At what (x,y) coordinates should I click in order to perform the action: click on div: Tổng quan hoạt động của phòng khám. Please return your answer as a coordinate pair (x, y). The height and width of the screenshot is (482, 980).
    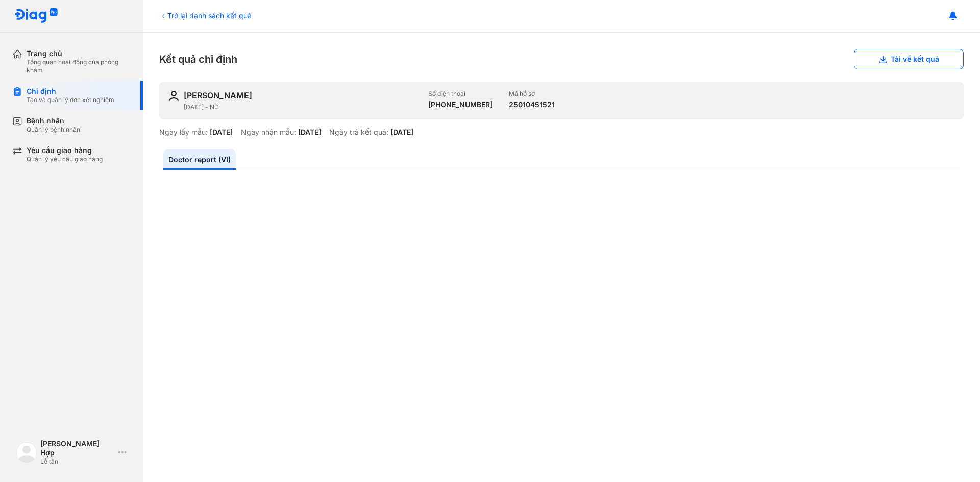
    Looking at the image, I should click on (78, 66).